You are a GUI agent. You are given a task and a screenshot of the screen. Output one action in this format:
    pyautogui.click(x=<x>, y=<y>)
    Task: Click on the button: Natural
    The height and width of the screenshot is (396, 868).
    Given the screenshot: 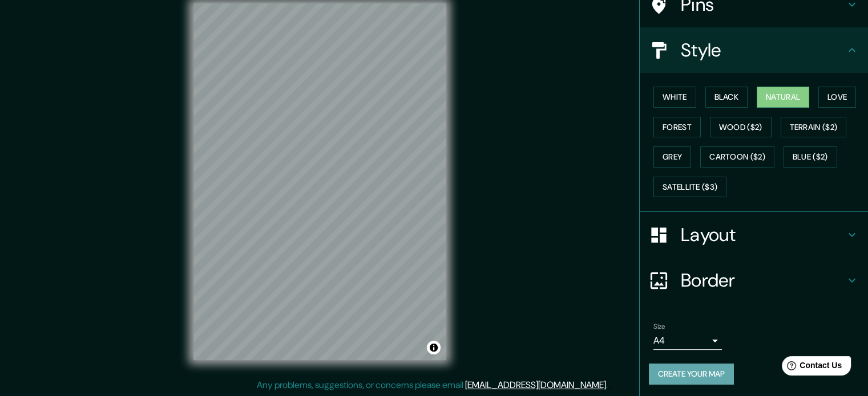 What is the action you would take?
    pyautogui.click(x=783, y=97)
    